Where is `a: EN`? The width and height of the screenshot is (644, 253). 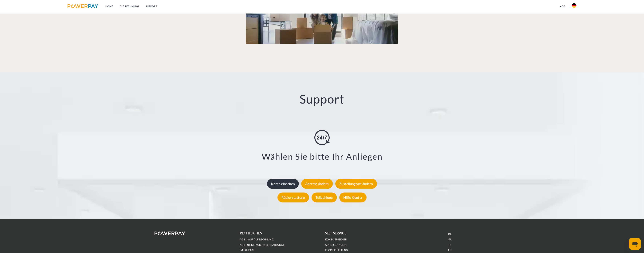
a: EN is located at coordinates (450, 250).